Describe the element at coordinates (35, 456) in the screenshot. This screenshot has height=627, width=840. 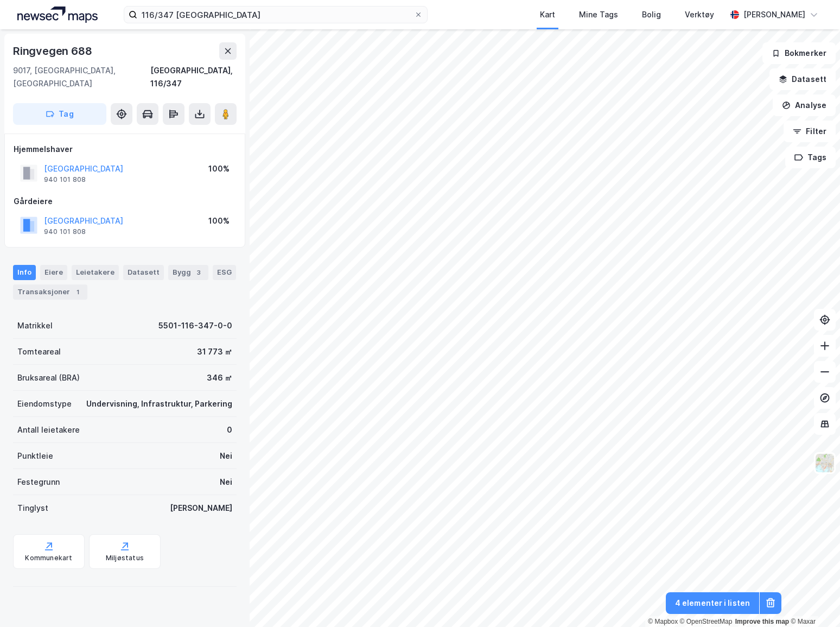
I see `div: Punktleie` at that location.